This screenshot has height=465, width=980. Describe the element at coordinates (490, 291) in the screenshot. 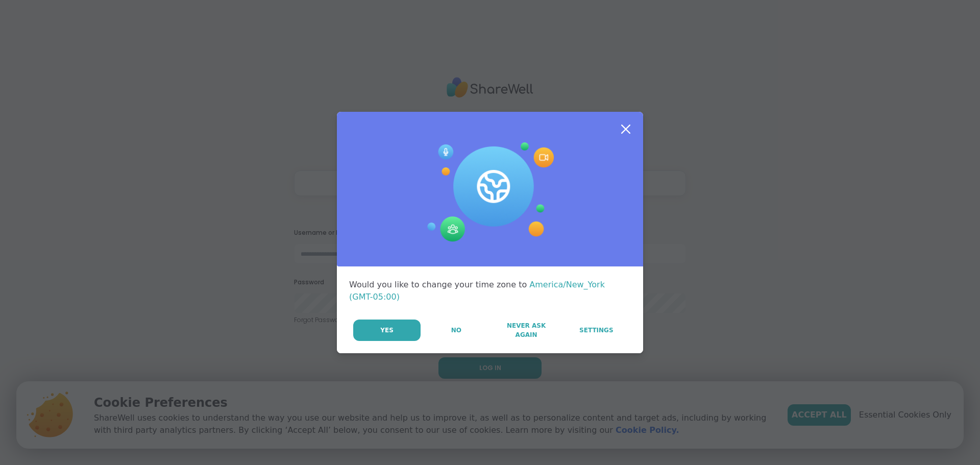

I see `div: Would you like to change your time zone to` at that location.